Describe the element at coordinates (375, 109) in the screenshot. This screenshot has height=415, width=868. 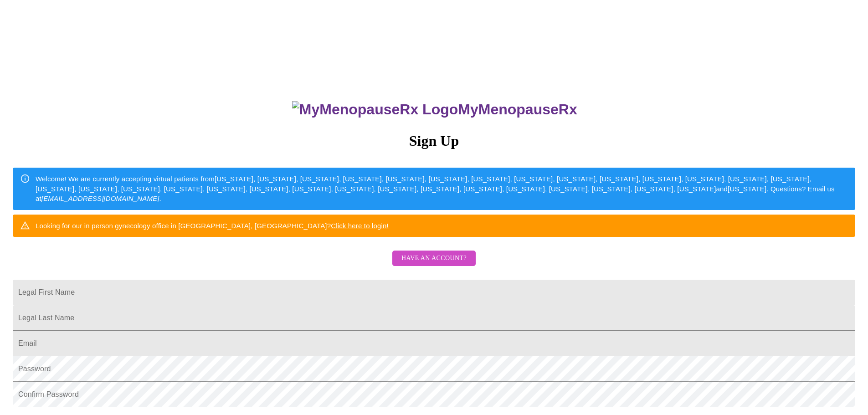
I see `img: MyMenopauseRx Logo` at that location.